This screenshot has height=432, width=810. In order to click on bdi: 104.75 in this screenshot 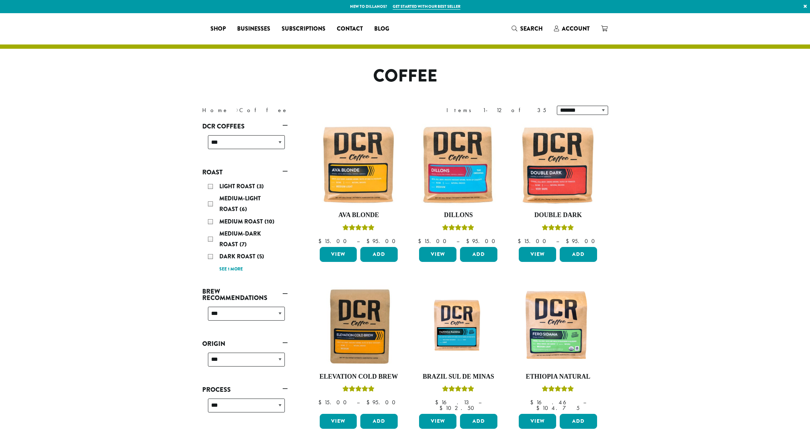, I will do `click(558, 408)`.